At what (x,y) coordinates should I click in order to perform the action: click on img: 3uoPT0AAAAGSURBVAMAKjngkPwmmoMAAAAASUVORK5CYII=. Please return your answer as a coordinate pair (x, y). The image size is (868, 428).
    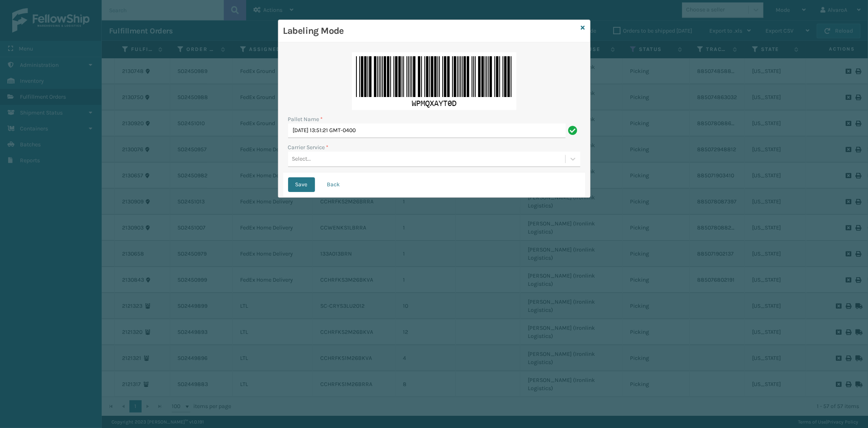
    Looking at the image, I should click on (434, 81).